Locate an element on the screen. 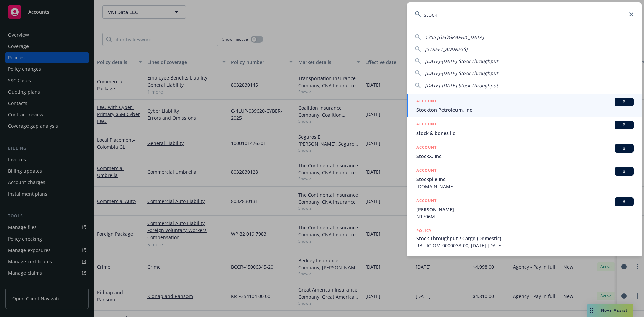 Image resolution: width=644 pixels, height=317 pixels. input: Search... is located at coordinates (524, 14).